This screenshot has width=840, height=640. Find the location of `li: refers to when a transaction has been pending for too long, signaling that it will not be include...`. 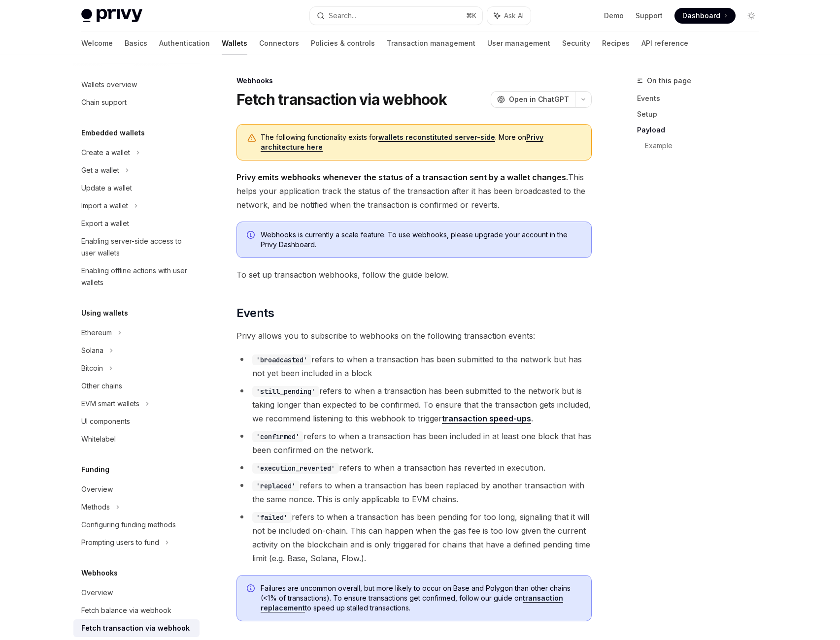

li: refers to when a transaction has been pending for too long, signaling that it will not be include... is located at coordinates (414, 538).